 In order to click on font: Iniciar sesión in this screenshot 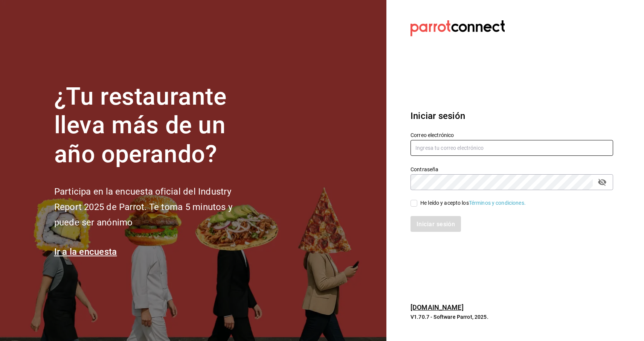, I will do `click(437, 116)`.